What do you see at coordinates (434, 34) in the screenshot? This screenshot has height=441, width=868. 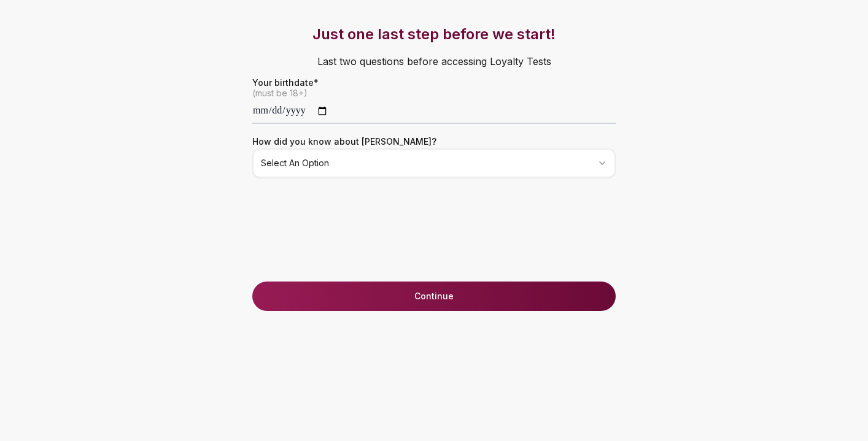 I see `h3: Just one last step before we start!` at bounding box center [434, 34].